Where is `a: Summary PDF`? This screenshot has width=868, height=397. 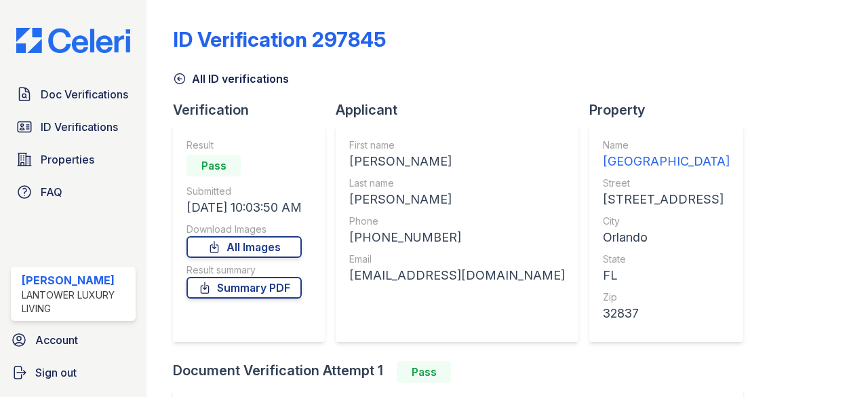 a: Summary PDF is located at coordinates (244, 288).